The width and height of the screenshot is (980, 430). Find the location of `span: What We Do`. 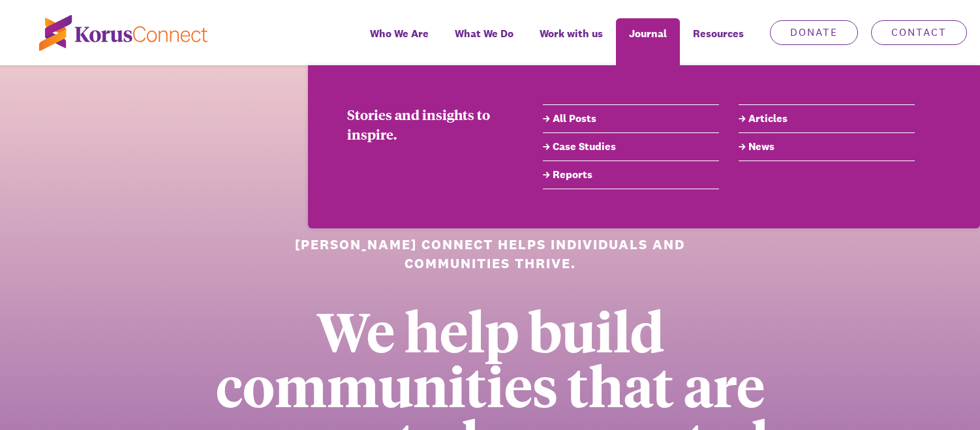

span: What We Do is located at coordinates (484, 33).